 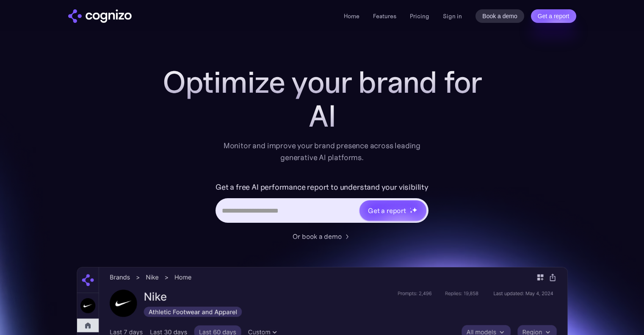 What do you see at coordinates (385, 16) in the screenshot?
I see `a: Features` at bounding box center [385, 16].